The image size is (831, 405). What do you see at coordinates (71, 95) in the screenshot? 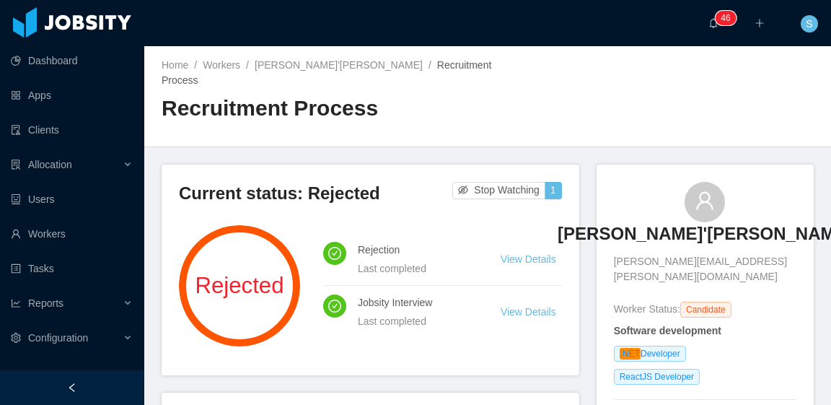
I see `a: icon: appstoreApps` at bounding box center [71, 95].